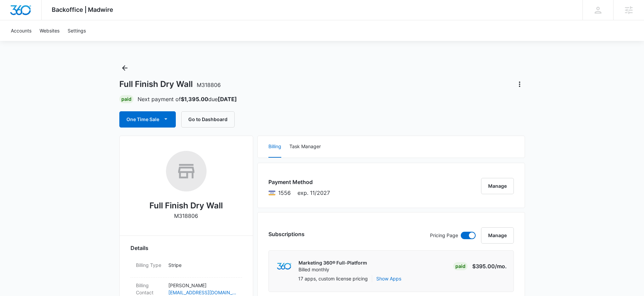  I want to click on a: Settings, so click(77, 30).